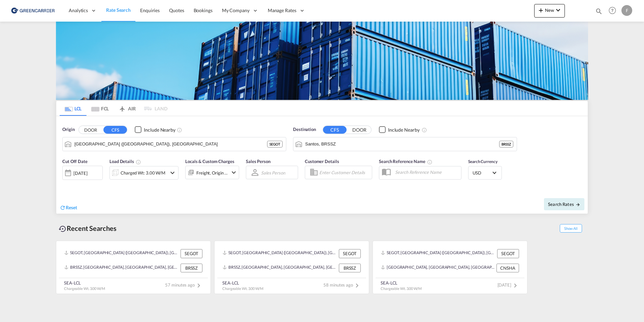 This screenshot has height=322, width=644. What do you see at coordinates (485, 172) in the screenshot?
I see `md-select: Select Currency: $ USDUnited States Dollar` at bounding box center [485, 172].